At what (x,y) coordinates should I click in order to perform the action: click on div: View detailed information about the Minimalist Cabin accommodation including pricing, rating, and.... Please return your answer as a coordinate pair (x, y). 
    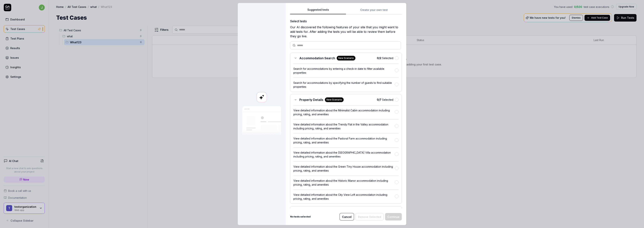
    Looking at the image, I should click on (344, 112).